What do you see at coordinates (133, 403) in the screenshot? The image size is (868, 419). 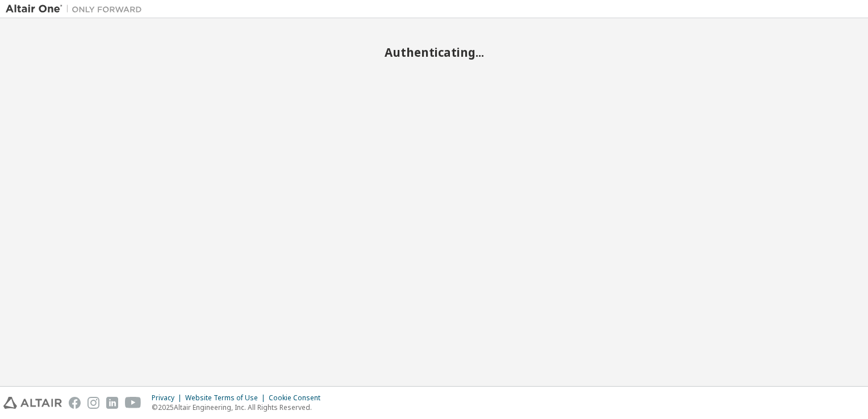 I see `img: youtube.svg` at bounding box center [133, 403].